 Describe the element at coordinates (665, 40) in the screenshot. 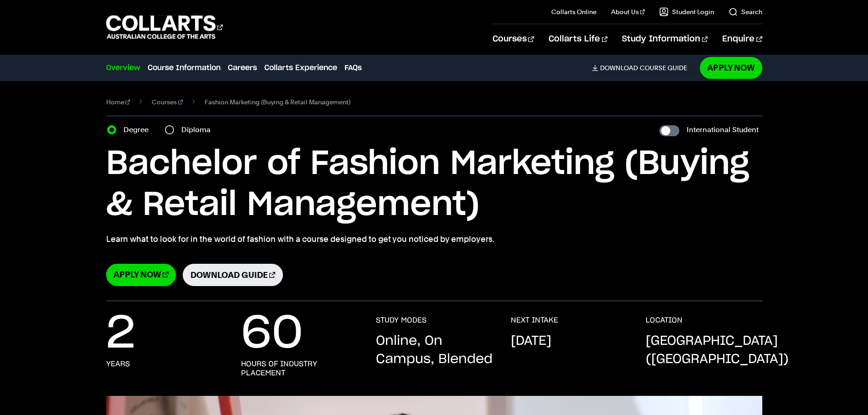

I see `a: Study Information` at that location.